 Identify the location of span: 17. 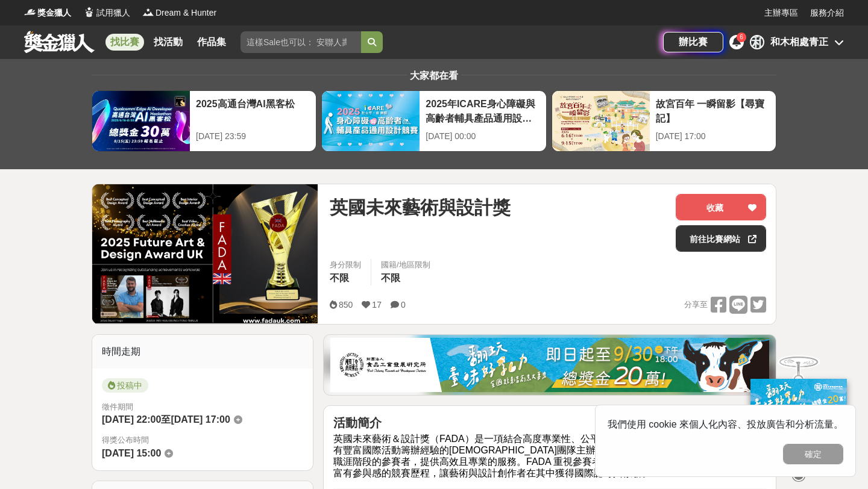
(377, 305).